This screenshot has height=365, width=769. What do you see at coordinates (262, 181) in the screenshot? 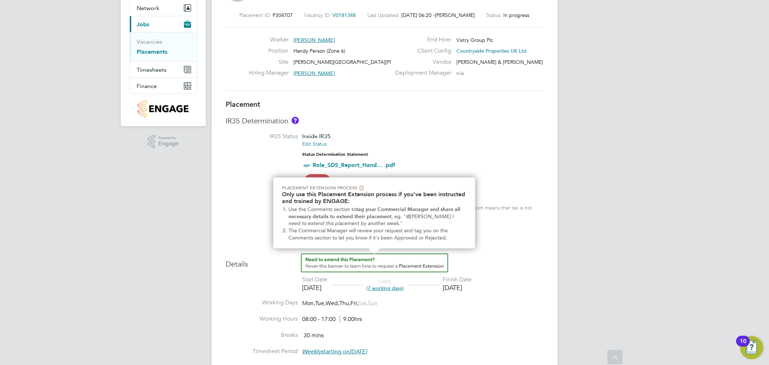
I see `label: IR35 Risk` at bounding box center [262, 181].